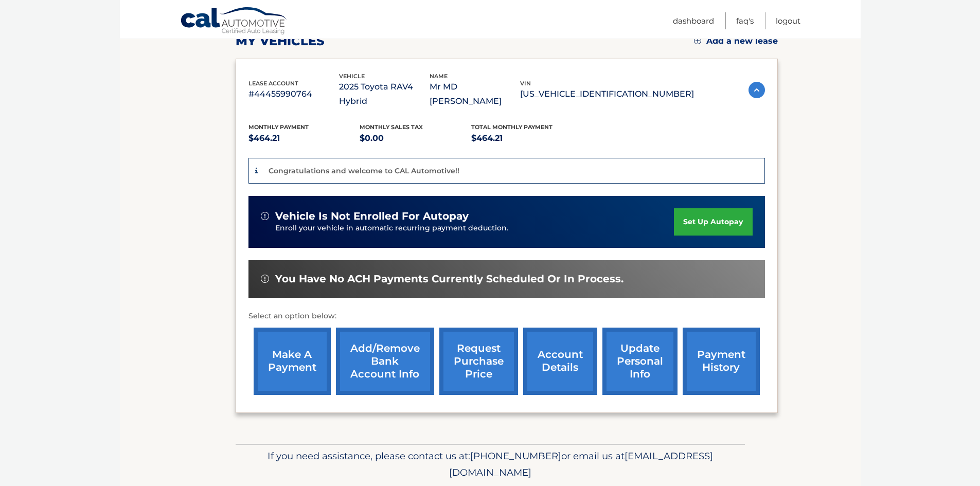 Image resolution: width=980 pixels, height=486 pixels. I want to click on a: update personal info, so click(640, 361).